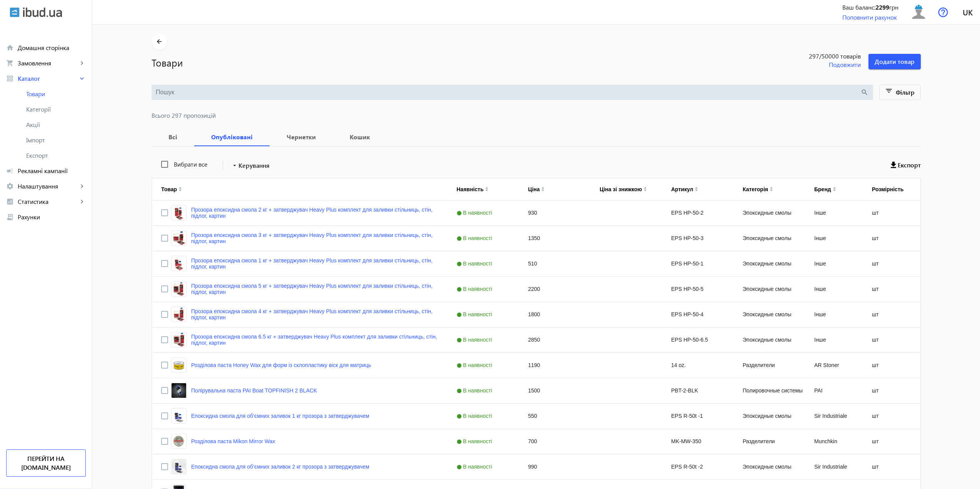  I want to click on mat-icon: campaign, so click(10, 171).